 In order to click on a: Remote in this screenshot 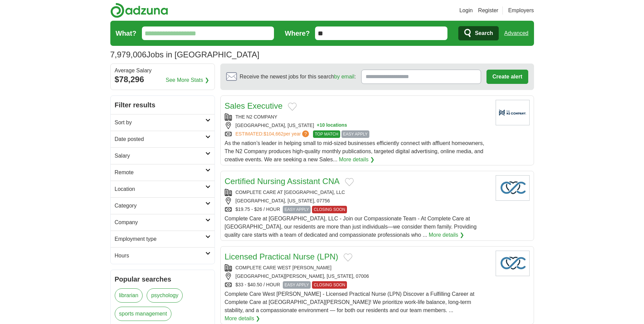, I will do `click(162, 172)`.